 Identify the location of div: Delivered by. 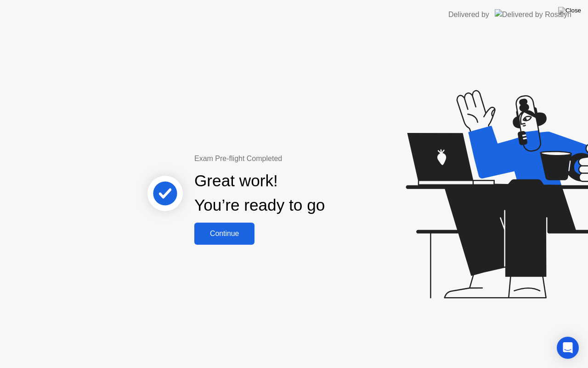
(469, 15).